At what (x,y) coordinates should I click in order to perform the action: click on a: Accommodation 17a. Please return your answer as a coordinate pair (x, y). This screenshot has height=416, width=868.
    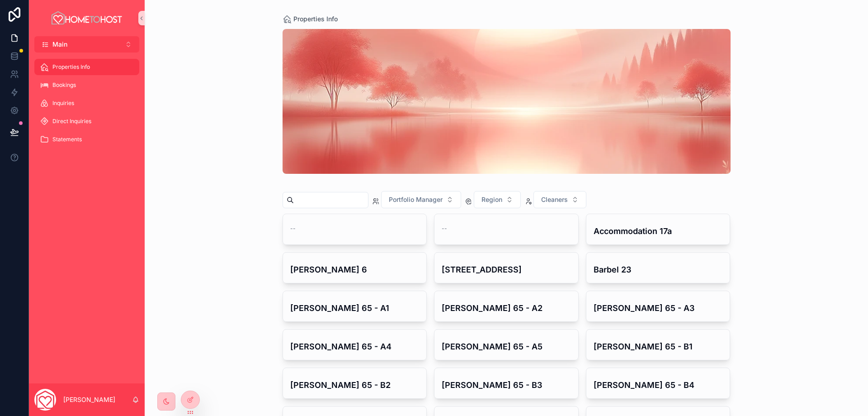
    Looking at the image, I should click on (658, 229).